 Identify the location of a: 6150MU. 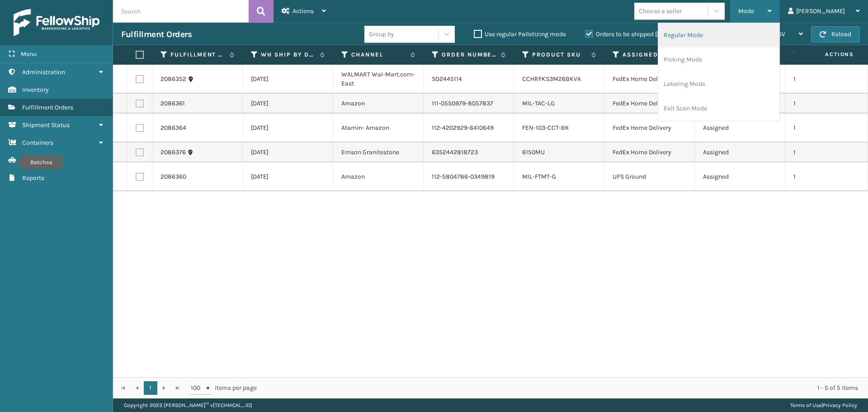
(534, 152).